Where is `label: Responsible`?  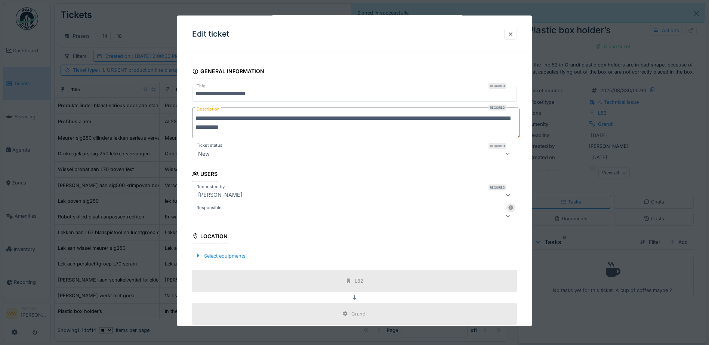
label: Responsible is located at coordinates (209, 207).